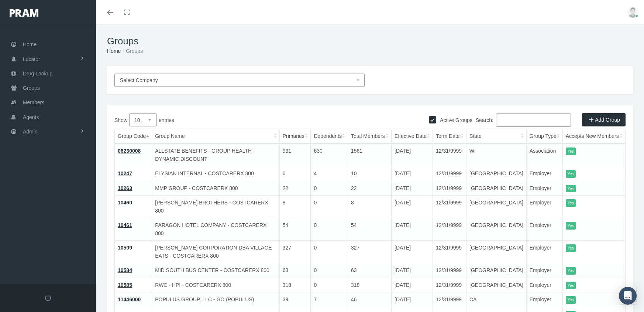  I want to click on label: Active Groups, so click(454, 120).